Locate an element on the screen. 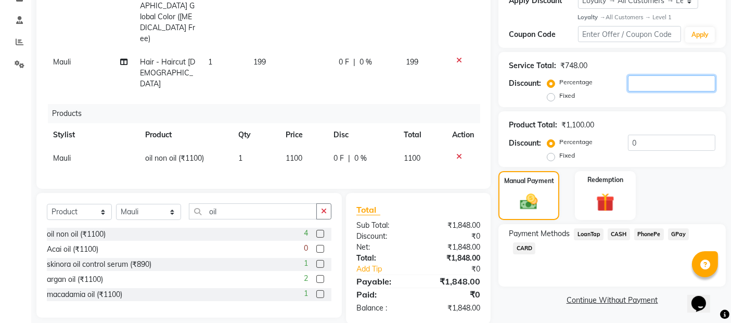 The height and width of the screenshot is (323, 731). div: All Customers → Level 1 is located at coordinates (647, 17).